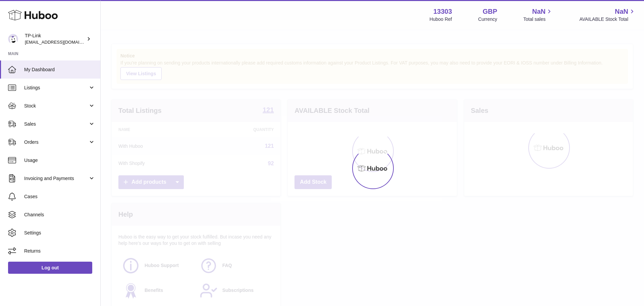 The image size is (644, 306). I want to click on div: TP-Link, so click(55, 39).